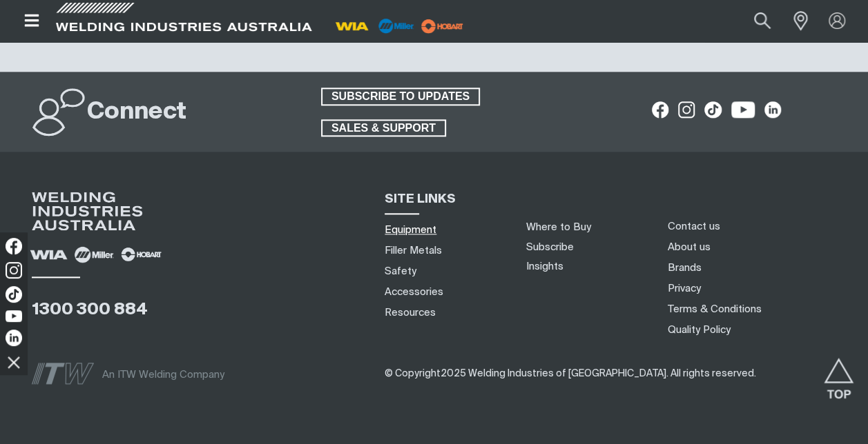  Describe the element at coordinates (90, 309) in the screenshot. I see `a: 1300 300 884` at that location.